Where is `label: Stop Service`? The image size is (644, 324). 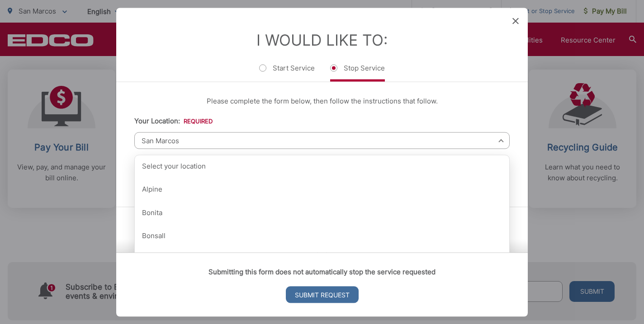
label: Stop Service is located at coordinates (357, 72).